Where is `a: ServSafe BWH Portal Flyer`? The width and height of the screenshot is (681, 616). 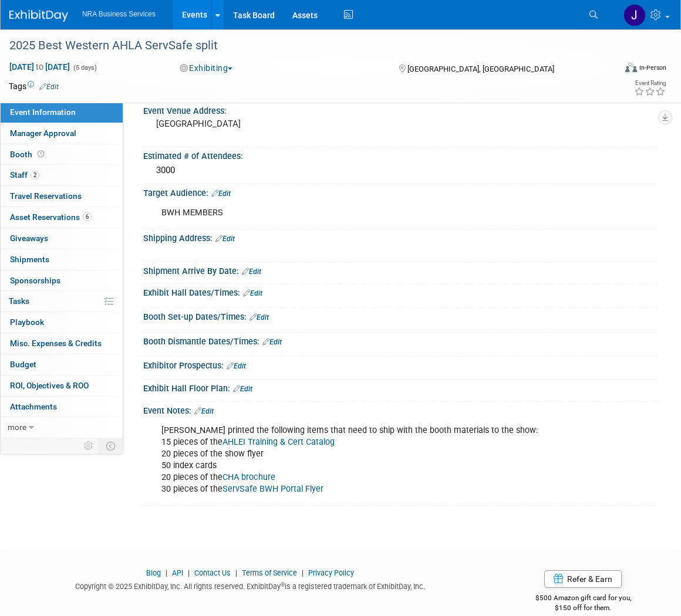
a: ServSafe BWH Portal Flyer is located at coordinates (273, 489).